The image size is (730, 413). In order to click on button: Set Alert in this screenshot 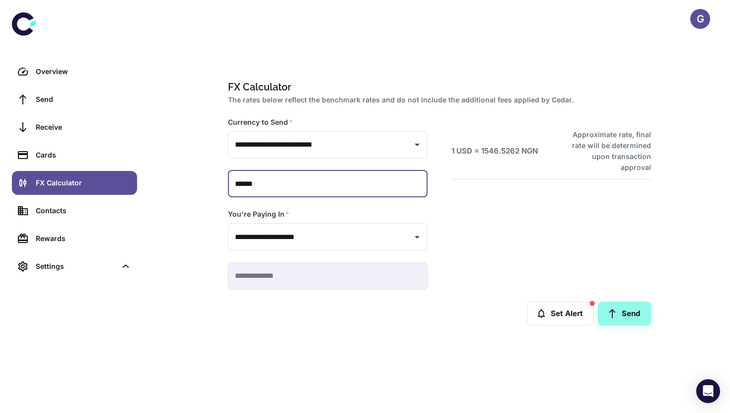, I will do `click(560, 313)`.